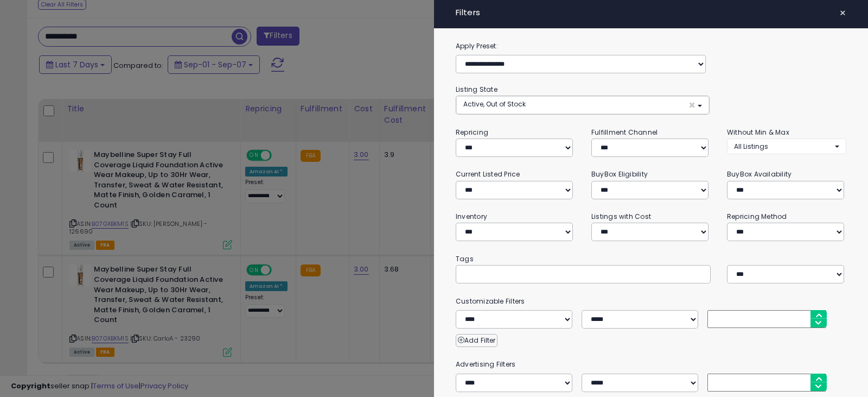 The height and width of the screenshot is (397, 868). What do you see at coordinates (495, 104) in the screenshot?
I see `span: Active, Out of Stock` at bounding box center [495, 104].